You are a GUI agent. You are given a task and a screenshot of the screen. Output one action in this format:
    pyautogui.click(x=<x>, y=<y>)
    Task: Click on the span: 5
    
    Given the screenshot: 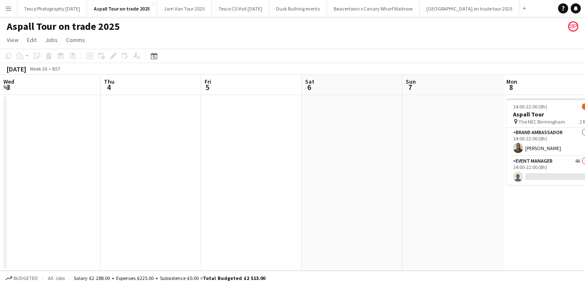 What is the action you would take?
    pyautogui.click(x=207, y=87)
    